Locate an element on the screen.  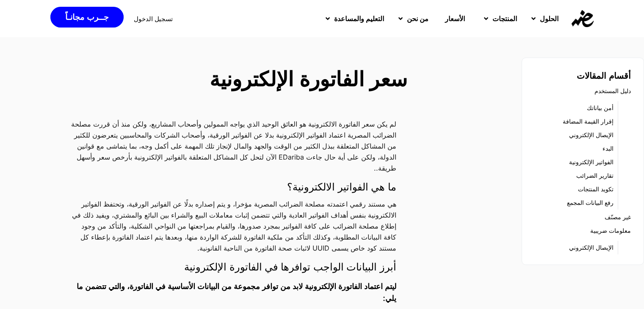
a: أمن بياناتك is located at coordinates (600, 108).